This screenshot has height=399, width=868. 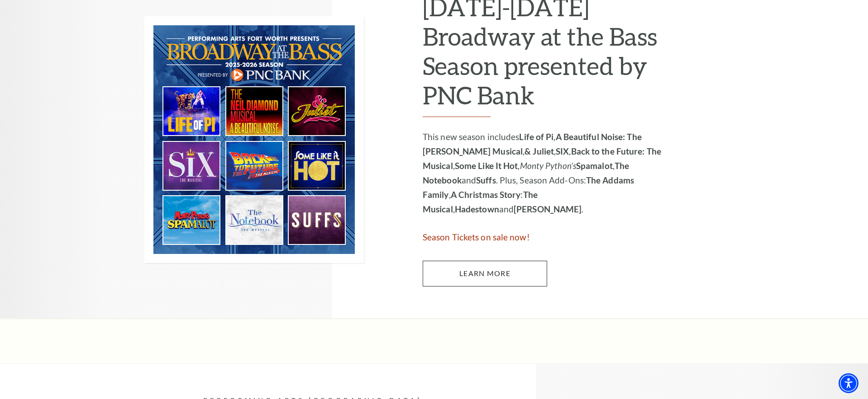 I want to click on strong: SIX, so click(x=562, y=151).